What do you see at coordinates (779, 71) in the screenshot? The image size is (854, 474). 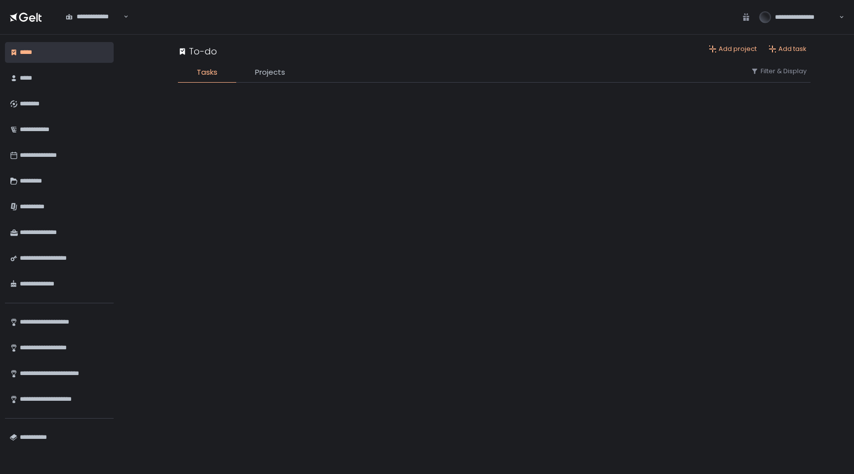 I see `div: Filter & Display` at bounding box center [779, 71].